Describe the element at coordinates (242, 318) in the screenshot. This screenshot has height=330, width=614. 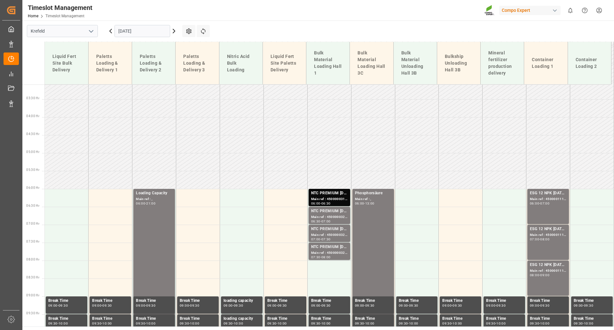
I see `div: loading capacity` at that location.